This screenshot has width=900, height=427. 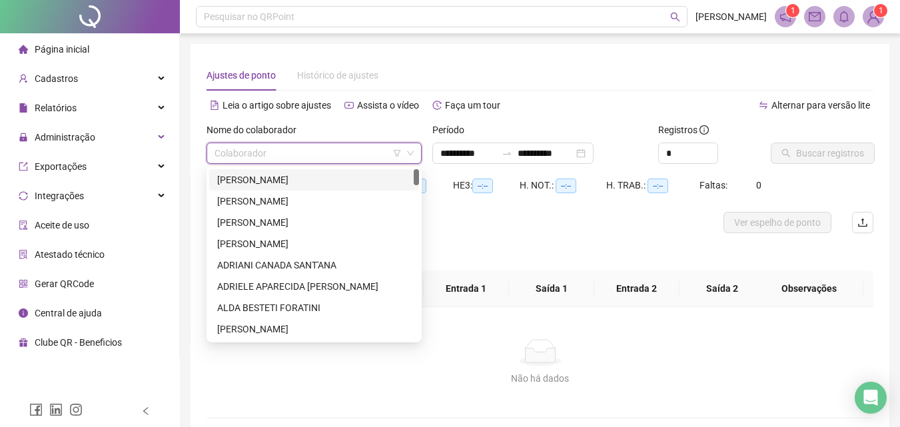 I want to click on div: ADRIANI CANADA SANT'ANA, so click(x=314, y=265).